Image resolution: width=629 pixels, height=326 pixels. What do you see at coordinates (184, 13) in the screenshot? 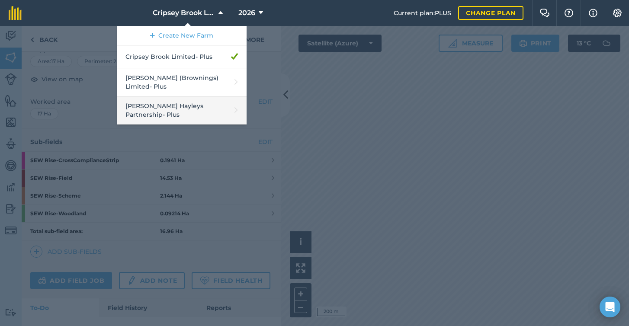
I see `span: Cripsey Brook Limited` at bounding box center [184, 13].